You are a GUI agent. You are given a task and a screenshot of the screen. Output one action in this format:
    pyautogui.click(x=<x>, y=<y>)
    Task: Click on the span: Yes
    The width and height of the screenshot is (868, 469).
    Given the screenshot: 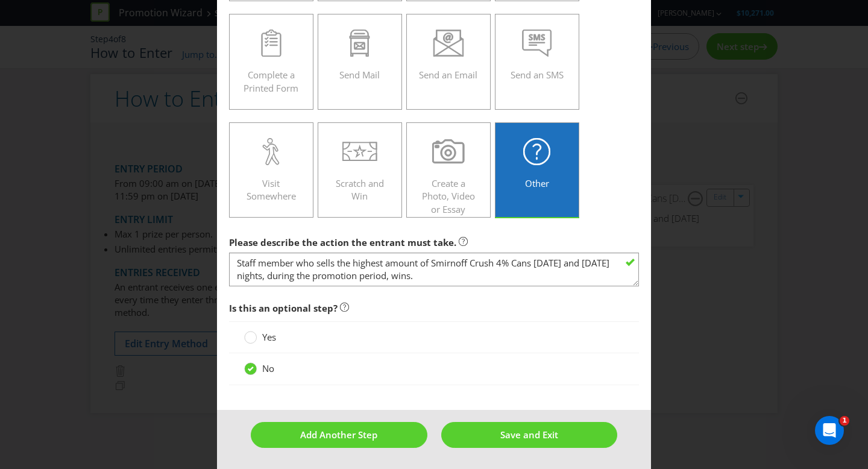 What is the action you would take?
    pyautogui.click(x=269, y=337)
    